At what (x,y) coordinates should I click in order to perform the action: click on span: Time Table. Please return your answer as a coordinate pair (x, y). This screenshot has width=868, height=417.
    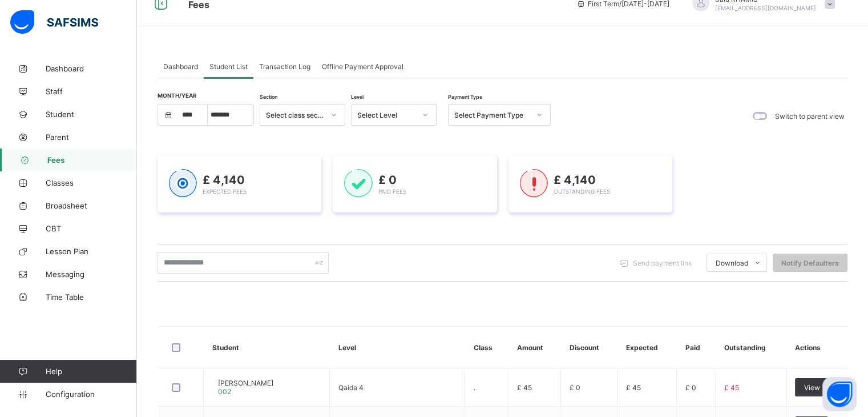
    Looking at the image, I should click on (92, 297).